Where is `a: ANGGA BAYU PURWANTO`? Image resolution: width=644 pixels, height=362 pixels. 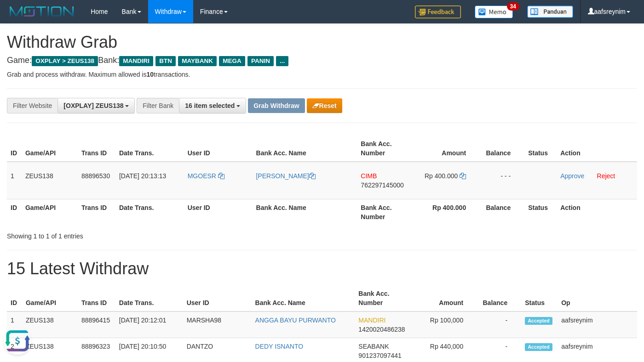
a: ANGGA BAYU PURWANTO is located at coordinates (296, 320).